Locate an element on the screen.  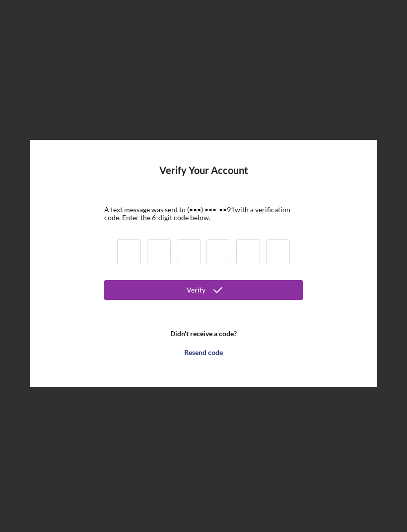
div: Verify is located at coordinates (196, 290).